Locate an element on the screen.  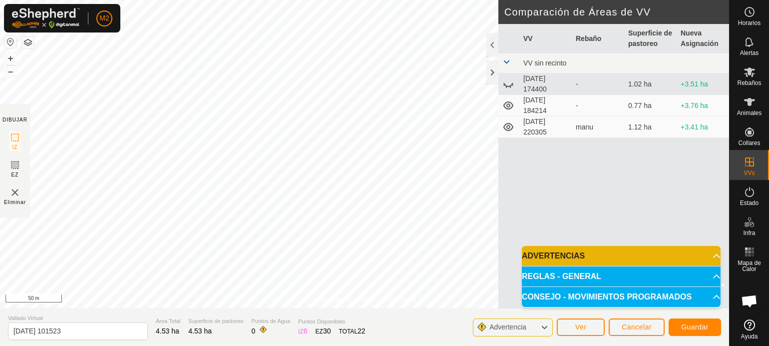
div: DIBUJAR is located at coordinates (15, 119).